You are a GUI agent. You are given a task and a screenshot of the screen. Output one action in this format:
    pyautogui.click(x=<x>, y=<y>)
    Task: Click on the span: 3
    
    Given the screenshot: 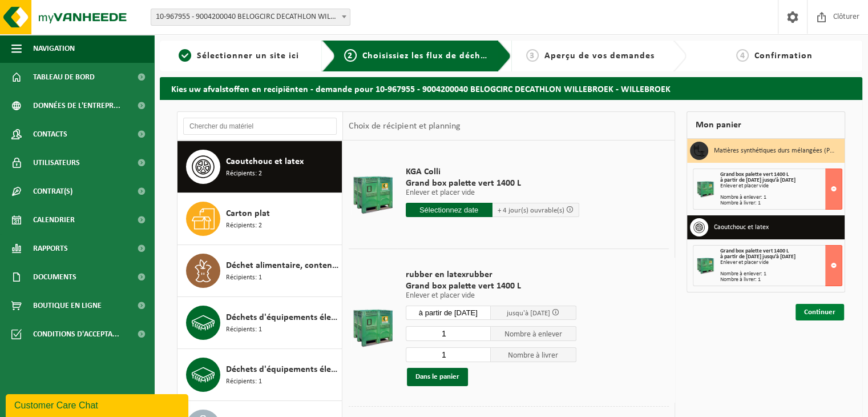 What is the action you would take?
    pyautogui.click(x=532, y=55)
    